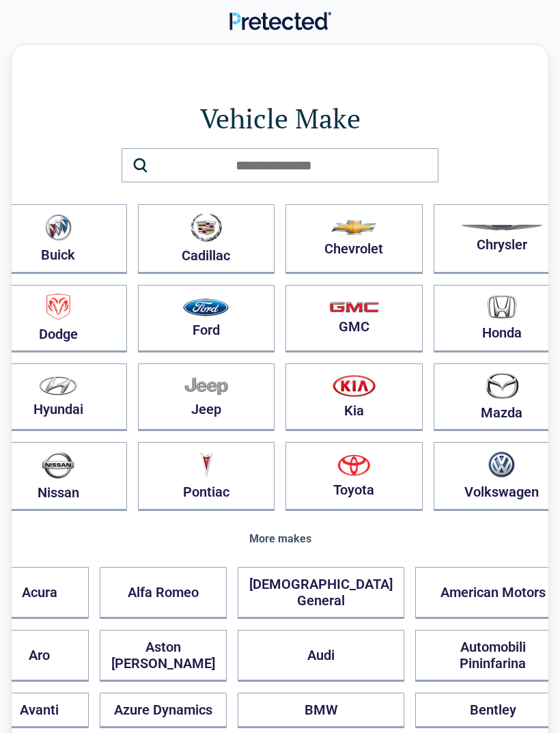 This screenshot has width=560, height=733. What do you see at coordinates (206, 239) in the screenshot?
I see `button: Cadillac` at bounding box center [206, 239].